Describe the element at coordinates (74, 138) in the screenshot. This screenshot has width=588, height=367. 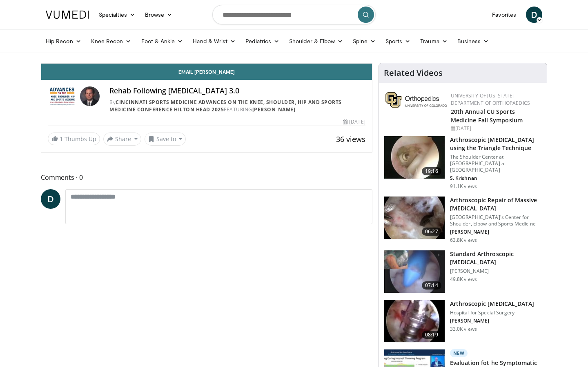
I see `a: 1 Thumbs Up` at that location.